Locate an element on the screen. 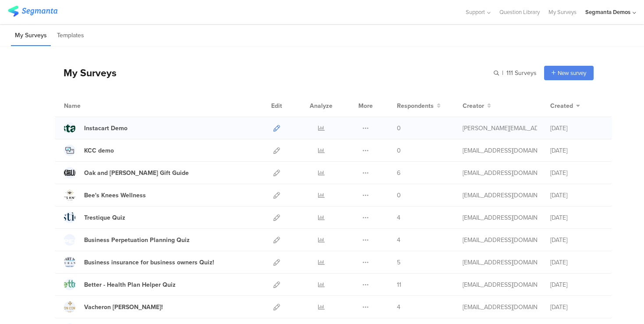  a: KCC demo is located at coordinates (89, 150).